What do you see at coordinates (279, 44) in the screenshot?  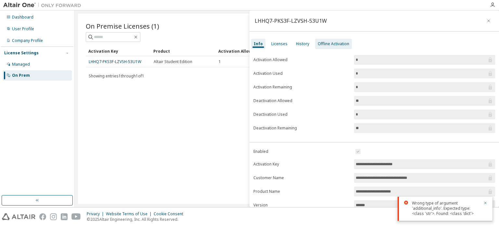 I see `div: Licenses` at bounding box center [279, 44].